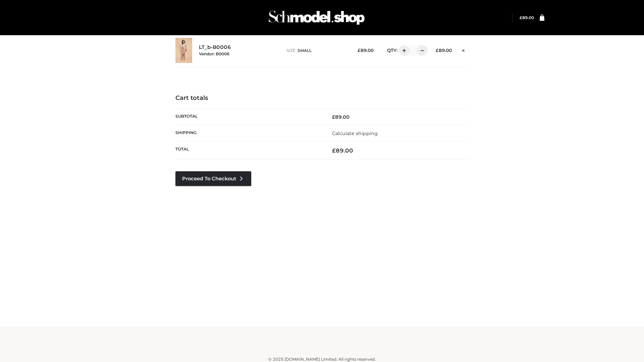 This screenshot has height=362, width=644. Describe the element at coordinates (249, 151) in the screenshot. I see `th: Total` at that location.